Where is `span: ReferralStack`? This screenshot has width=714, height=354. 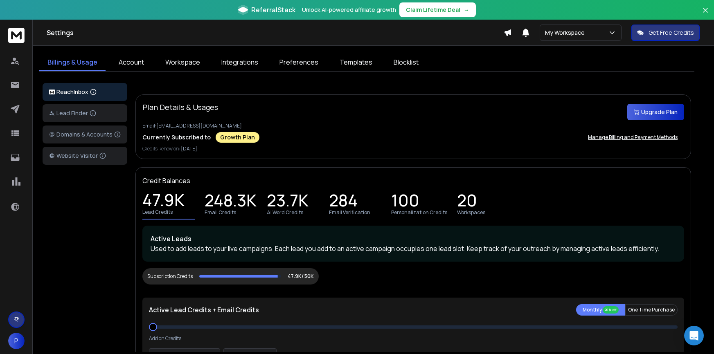
span: ReferralStack is located at coordinates (273, 10).